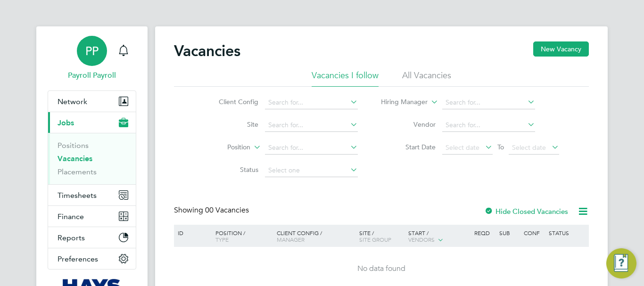 The height and width of the screenshot is (286, 644). Describe the element at coordinates (534, 233) in the screenshot. I see `div: Conf` at that location.